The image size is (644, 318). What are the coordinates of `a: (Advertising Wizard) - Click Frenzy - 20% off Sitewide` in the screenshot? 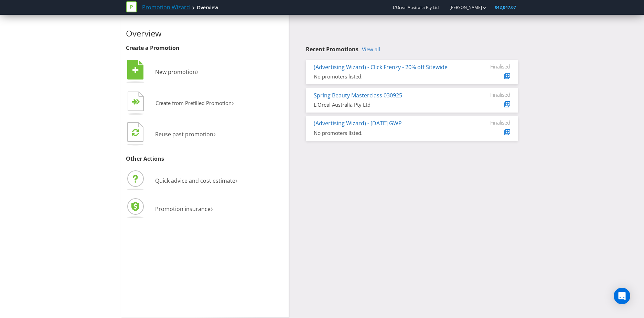 It's located at (380, 67).